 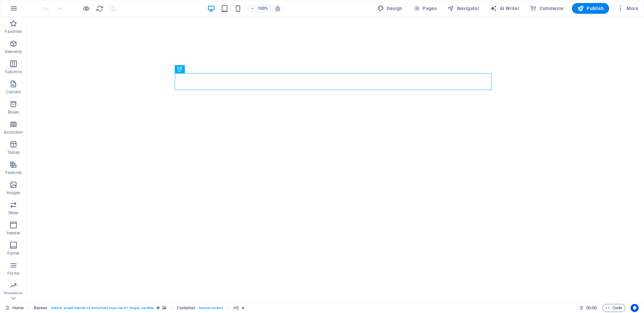 What do you see at coordinates (14, 253) in the screenshot?
I see `p: Footer` at bounding box center [14, 253].